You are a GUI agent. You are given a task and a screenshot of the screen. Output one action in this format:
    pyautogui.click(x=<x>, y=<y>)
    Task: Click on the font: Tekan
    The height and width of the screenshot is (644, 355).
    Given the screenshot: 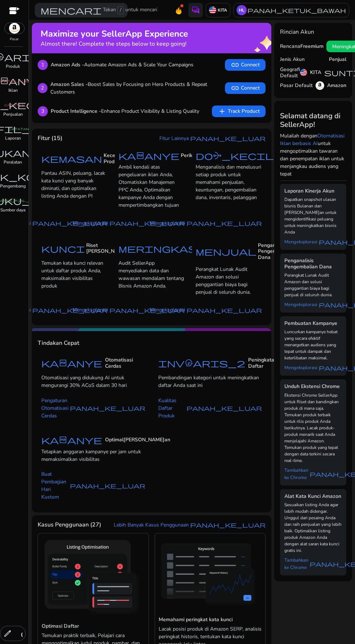 What is the action you would take?
    pyautogui.click(x=109, y=9)
    